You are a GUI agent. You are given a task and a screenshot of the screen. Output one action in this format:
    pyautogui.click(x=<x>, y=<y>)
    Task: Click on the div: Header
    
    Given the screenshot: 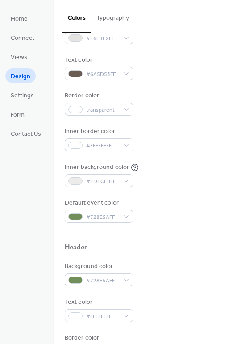 What is the action you would take?
    pyautogui.click(x=76, y=248)
    